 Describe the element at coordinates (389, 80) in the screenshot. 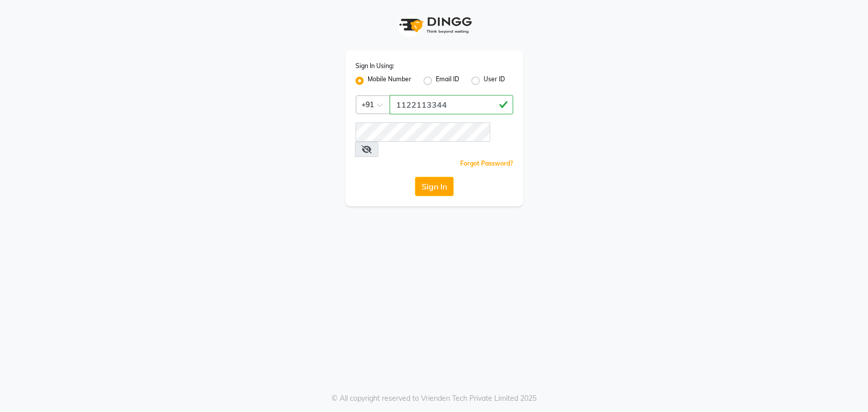

I see `label: Mobile Number` at that location.